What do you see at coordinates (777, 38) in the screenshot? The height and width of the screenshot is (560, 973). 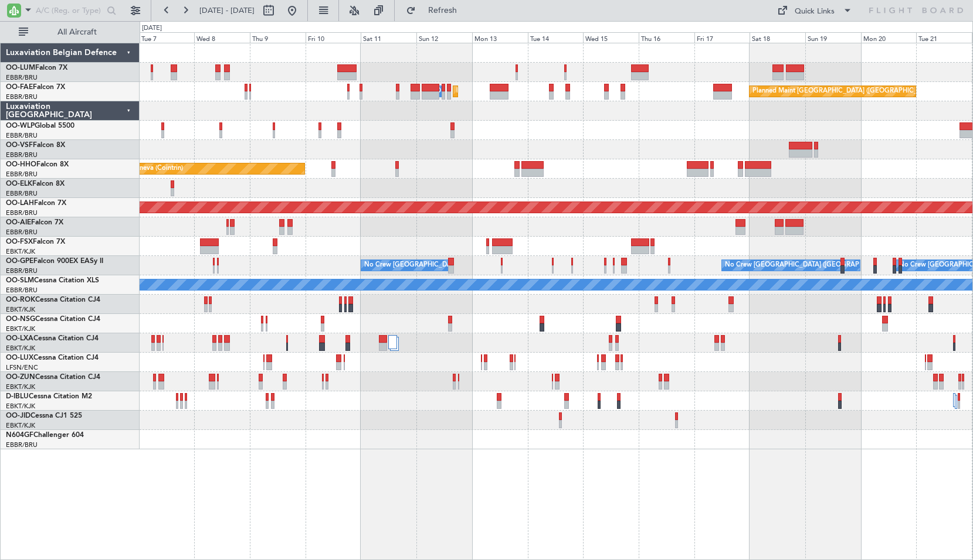 I see `div: Sat 18` at bounding box center [777, 38].